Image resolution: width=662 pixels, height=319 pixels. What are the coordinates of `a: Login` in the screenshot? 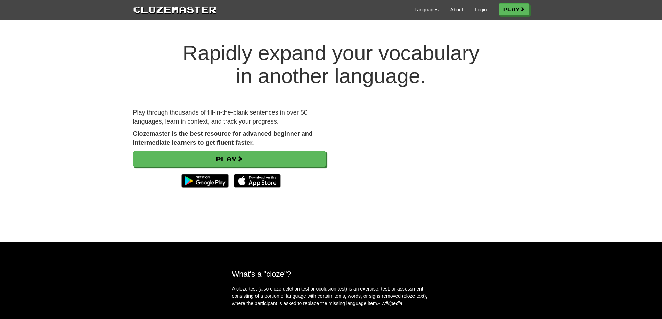 It's located at (481, 10).